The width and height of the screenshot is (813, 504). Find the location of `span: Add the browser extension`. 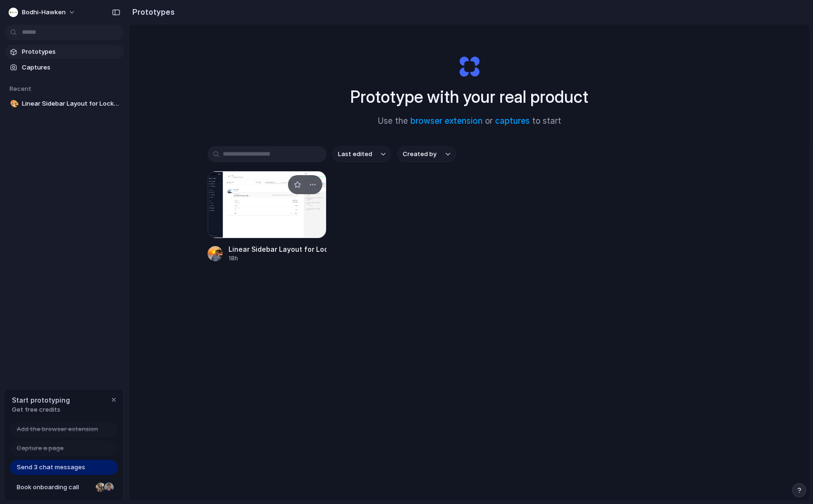

span: Add the browser extension is located at coordinates (57, 429).